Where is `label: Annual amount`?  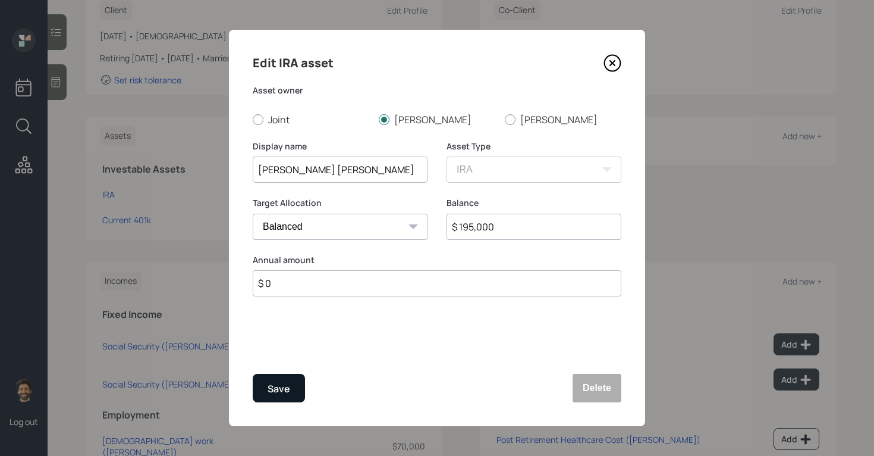 label: Annual amount is located at coordinates (437, 260).